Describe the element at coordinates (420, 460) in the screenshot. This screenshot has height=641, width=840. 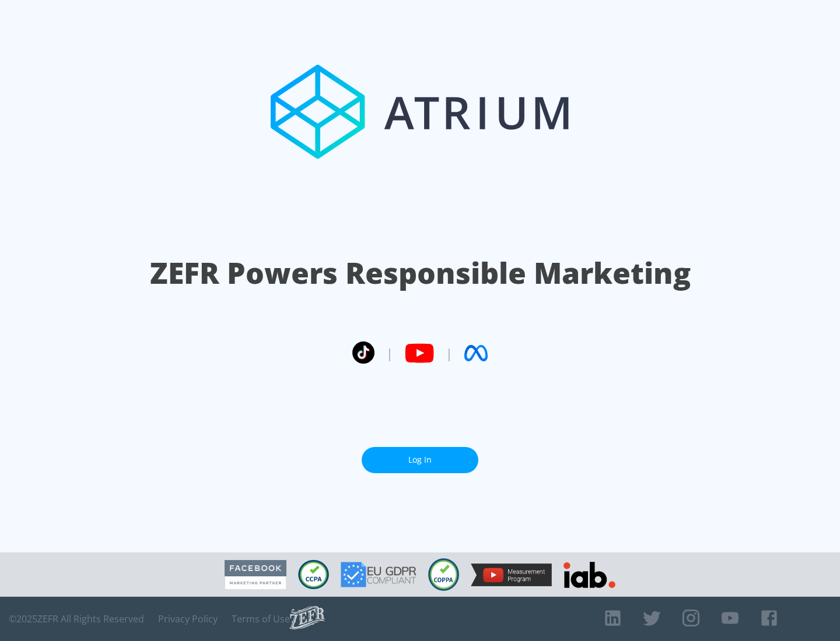
I see `a: Log In` at that location.